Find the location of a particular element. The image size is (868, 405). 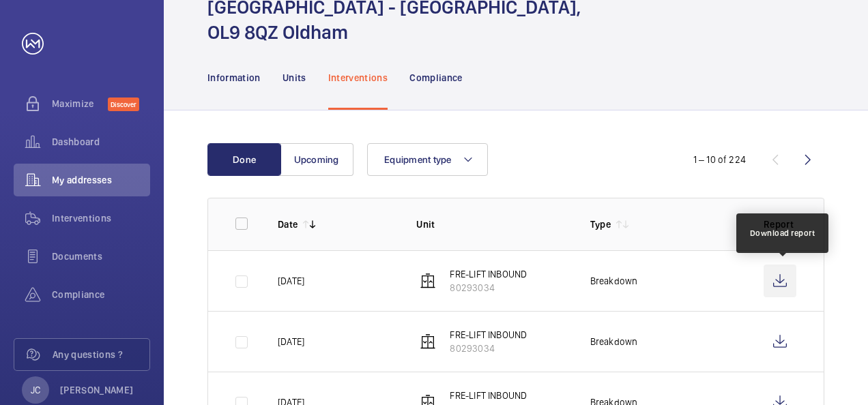

p: Type is located at coordinates (601, 225).